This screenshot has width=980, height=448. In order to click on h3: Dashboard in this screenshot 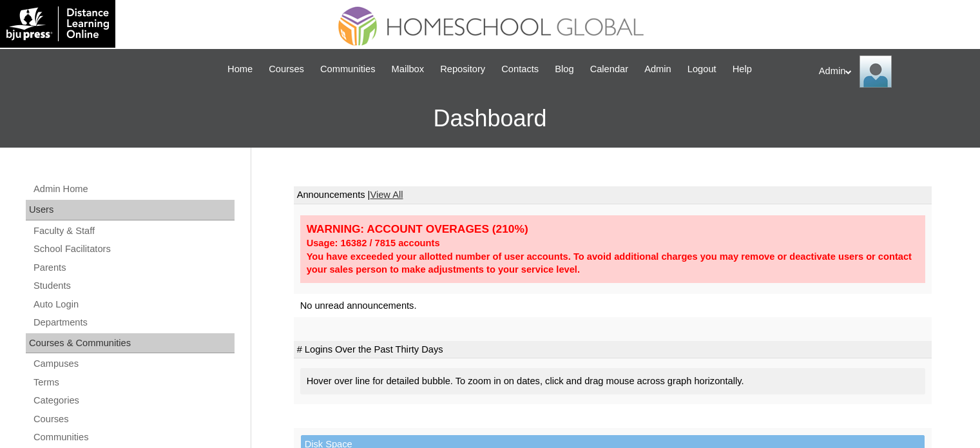, I will do `click(490, 118)`.